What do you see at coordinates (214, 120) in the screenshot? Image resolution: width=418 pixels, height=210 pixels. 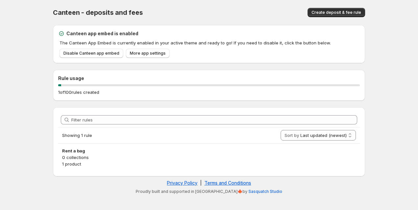 I see `input: Filter rules` at bounding box center [214, 120].